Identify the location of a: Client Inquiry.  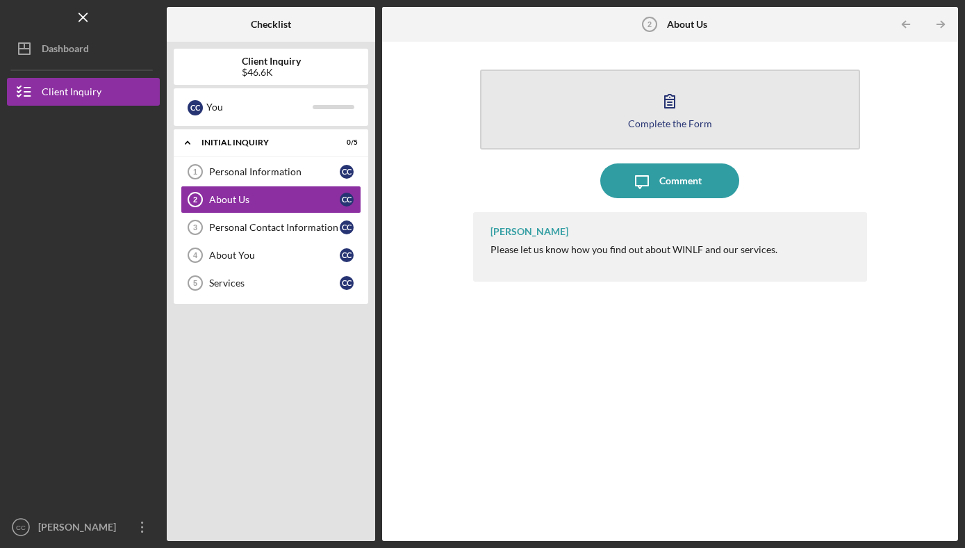
(83, 92).